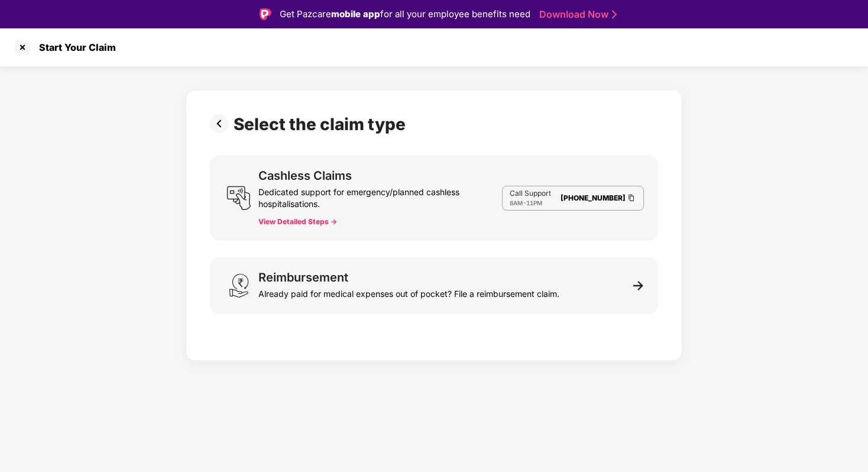  What do you see at coordinates (639, 285) in the screenshot?
I see `img: svg+xml;base64,PHN2ZyB3aWR0aD0iMTEiIGhlaWdodD0iMTEiIHZpZXdCb3g9IjAgMCAxMSAxMSIgZmlsbD0ibm9uZSIgeG...` at bounding box center [639, 285].